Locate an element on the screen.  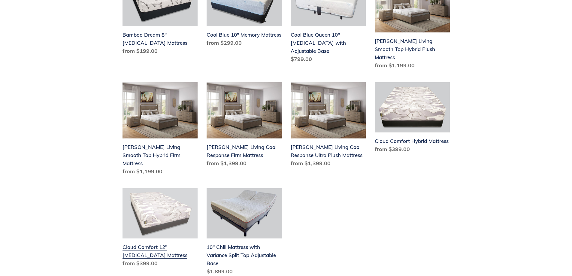
a: Scott Living Cool Response Firm Mattress is located at coordinates (244, 126).